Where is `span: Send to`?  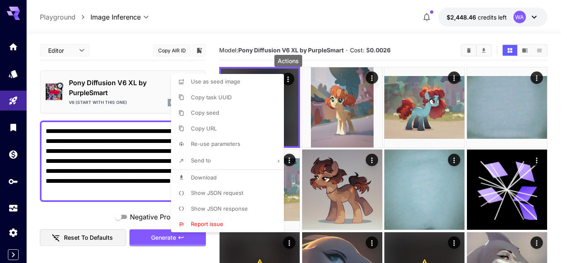
span: Send to is located at coordinates (201, 160).